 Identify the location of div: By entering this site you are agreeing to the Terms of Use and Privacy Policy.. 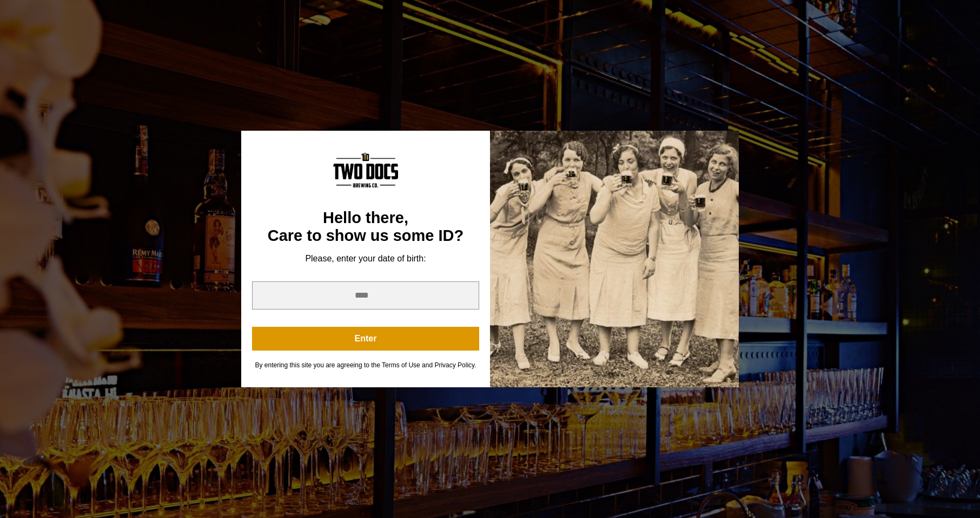
(366, 365).